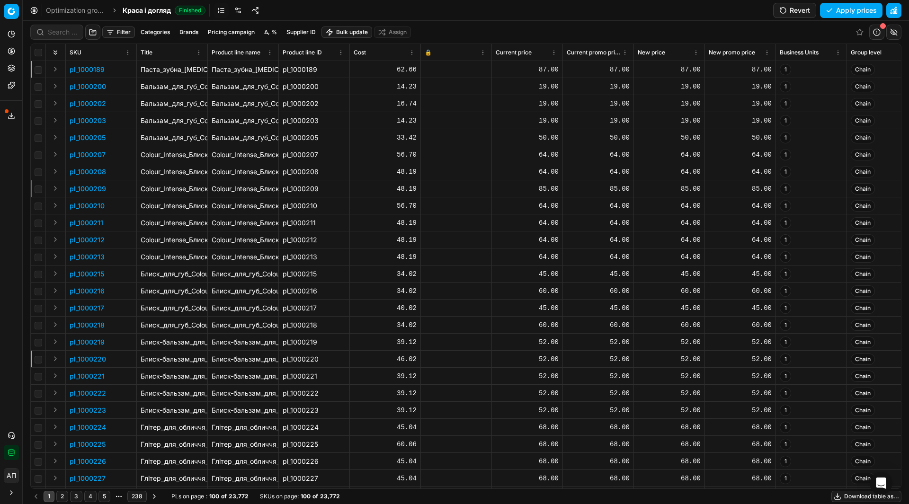  What do you see at coordinates (172, 257) in the screenshot?
I see `p: Colour_Intense_Блиск_для_губ__Jelly_Gloss_глянець_відтінок_11_(голографік)_6_мл_` at bounding box center [172, 257].